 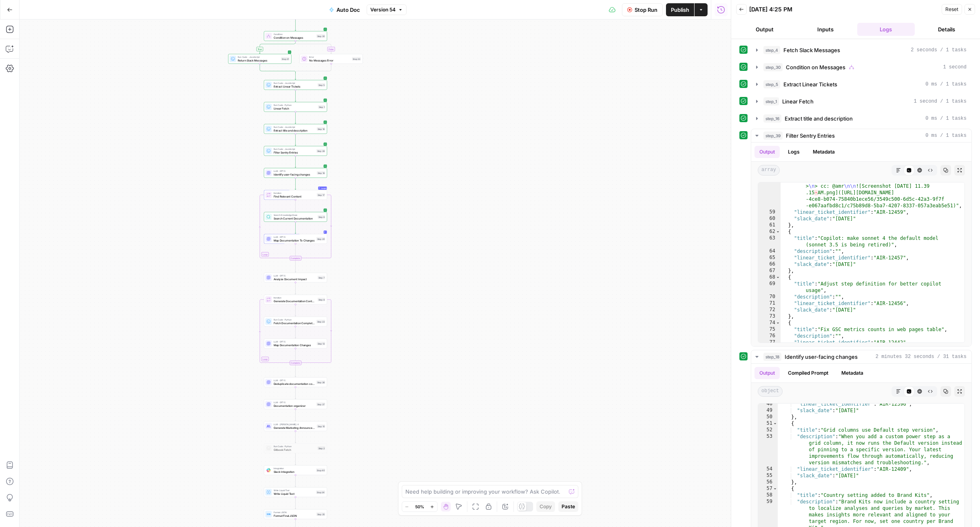 I want to click on span: Copy, so click(x=546, y=507).